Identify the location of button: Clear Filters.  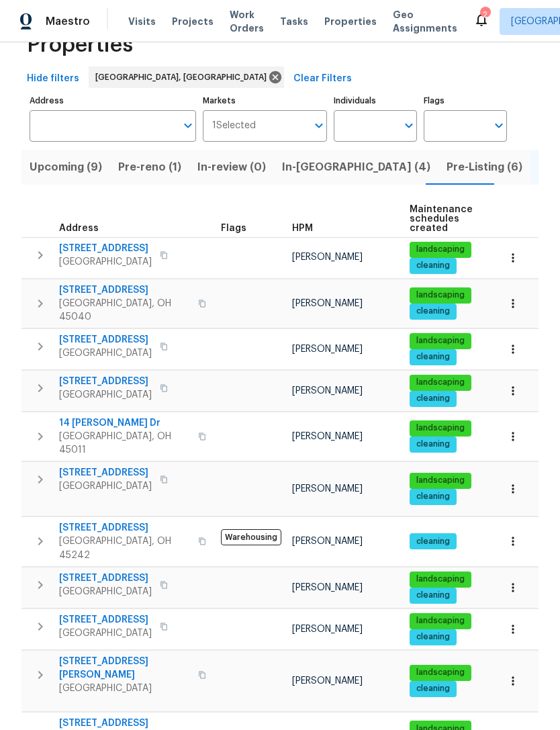
(322, 79).